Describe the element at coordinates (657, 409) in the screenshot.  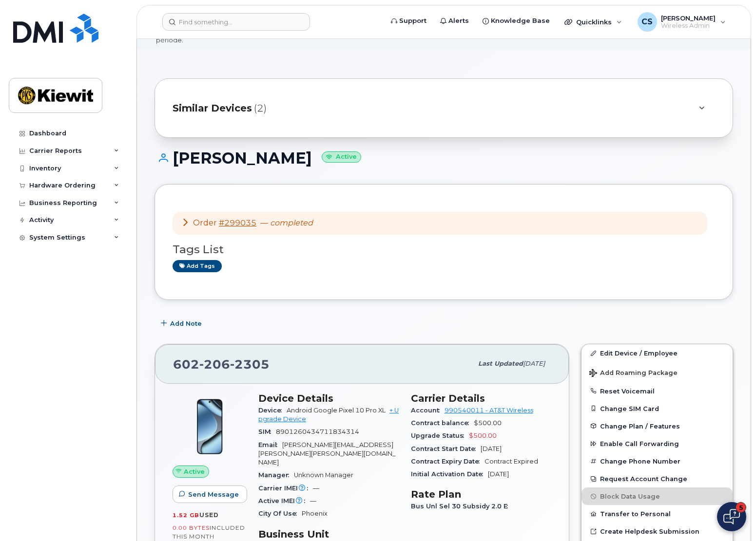
I see `button: Change SIM Card` at that location.